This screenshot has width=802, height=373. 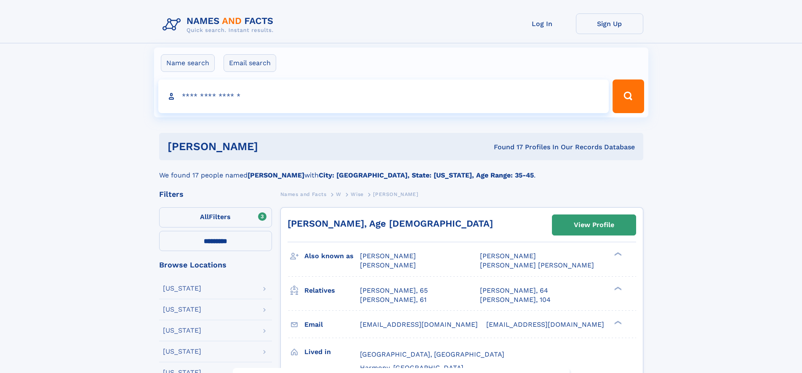 What do you see at coordinates (304, 194) in the screenshot?
I see `a: Names and Facts` at bounding box center [304, 194].